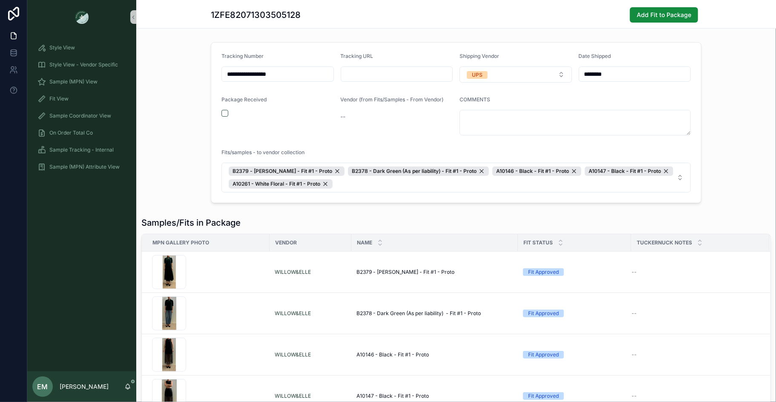 This screenshot has width=776, height=402. Describe the element at coordinates (357, 56) in the screenshot. I see `span: Tracking URL` at that location.